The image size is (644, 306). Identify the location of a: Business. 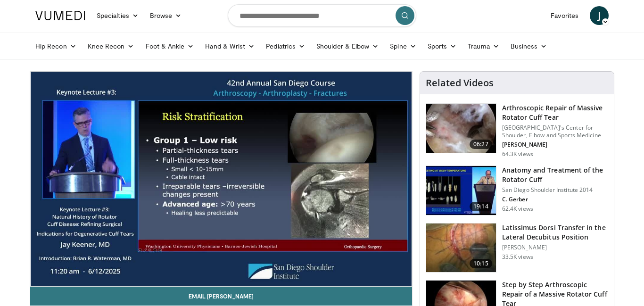
(529, 46).